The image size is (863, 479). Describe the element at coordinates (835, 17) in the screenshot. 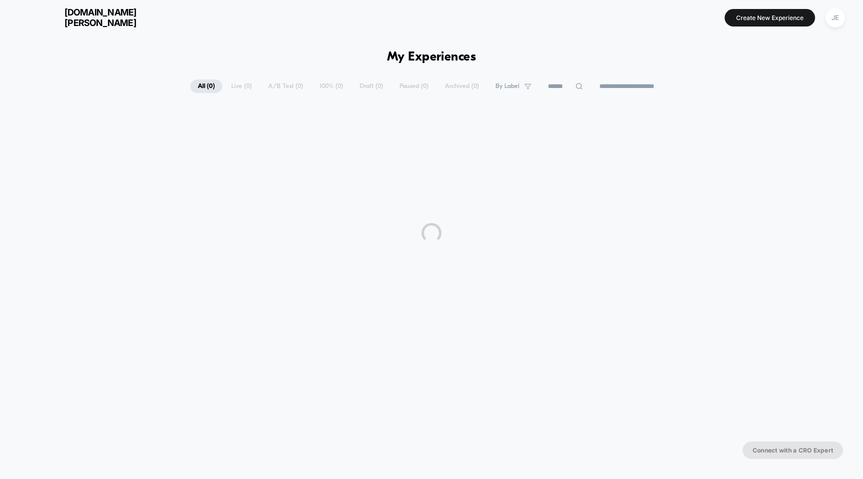

I see `button: JE` at that location.